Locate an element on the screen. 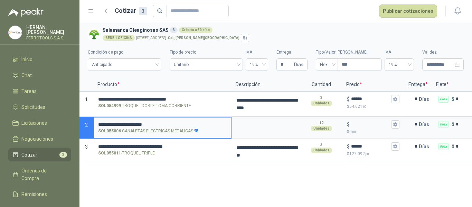 The width and height of the screenshot is (472, 207). img: Logo peakr is located at coordinates (26, 12).